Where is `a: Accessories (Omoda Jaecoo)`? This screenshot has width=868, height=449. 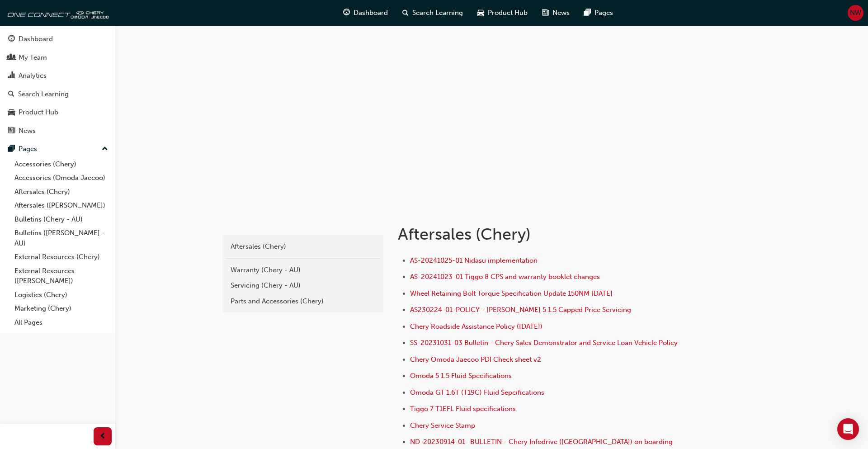 a: Accessories (Omoda Jaecoo) is located at coordinates (61, 177).